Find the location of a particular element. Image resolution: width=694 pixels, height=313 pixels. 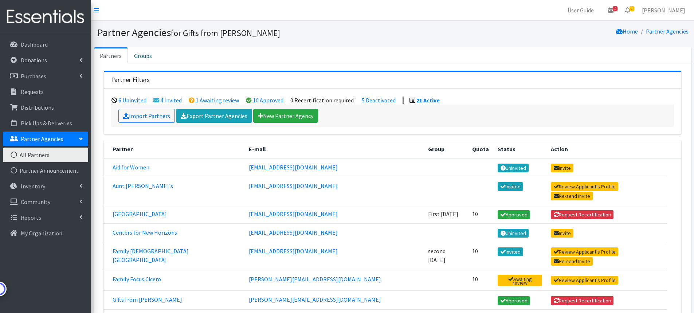

img: HumanEssentials is located at coordinates (46, 17).